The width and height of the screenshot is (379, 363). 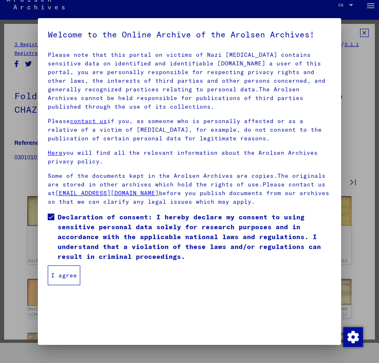 I want to click on span: Declaration of consent: I hereby declare my consent to using sensitive personal data solely for r..., so click(x=194, y=236).